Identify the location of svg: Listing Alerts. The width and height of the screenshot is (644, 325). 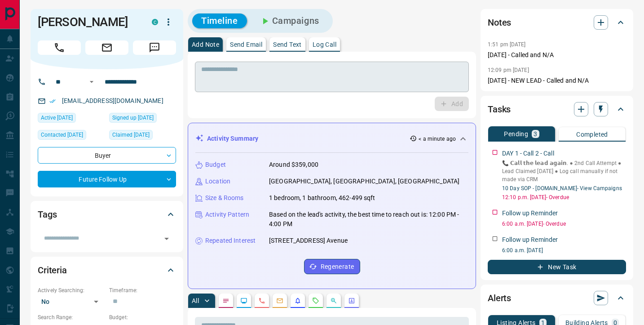
(298, 301).